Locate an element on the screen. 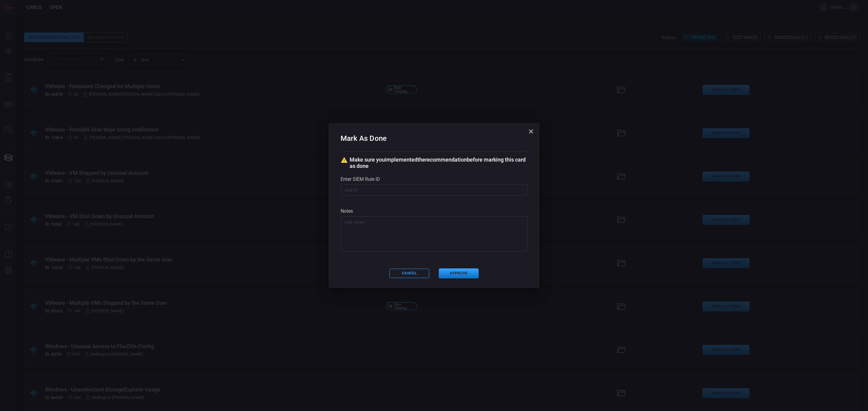 The image size is (868, 411). input: Rule ID is located at coordinates (434, 190).